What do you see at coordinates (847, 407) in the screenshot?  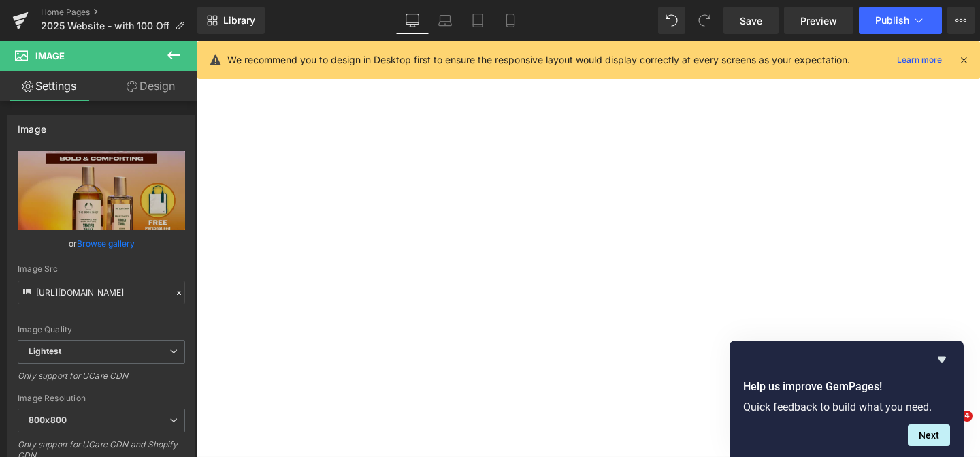 I see `p: Quick feedback to build what you need.` at bounding box center [847, 407].